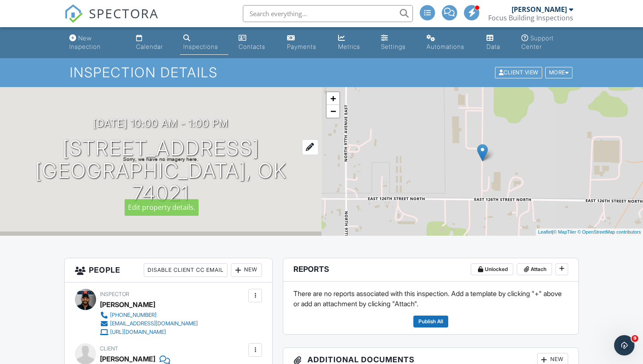  What do you see at coordinates (530, 18) in the screenshot?
I see `div: Focus Building Inspections` at bounding box center [530, 18].